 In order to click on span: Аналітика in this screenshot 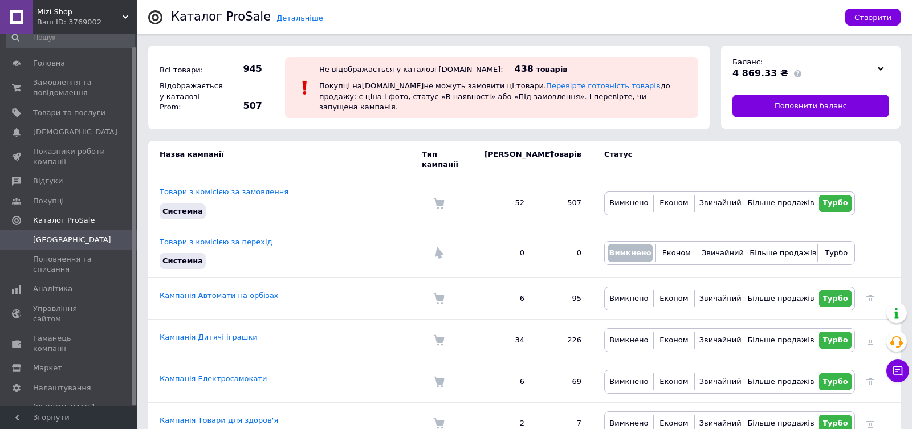, I will do `click(52, 289)`.